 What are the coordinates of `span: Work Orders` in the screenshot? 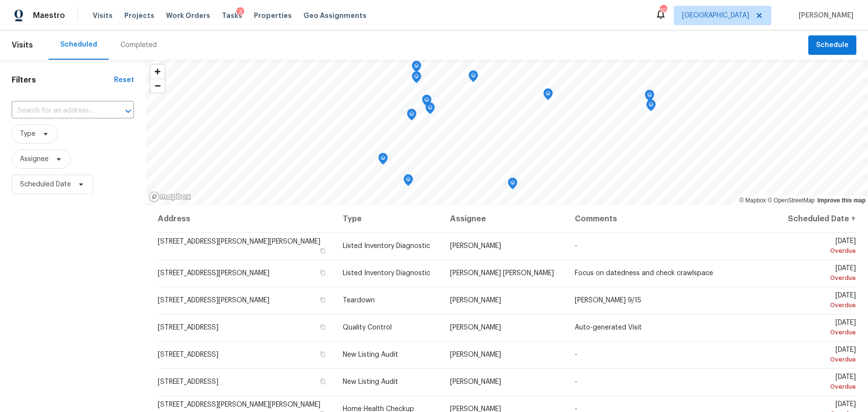 It's located at (188, 15).